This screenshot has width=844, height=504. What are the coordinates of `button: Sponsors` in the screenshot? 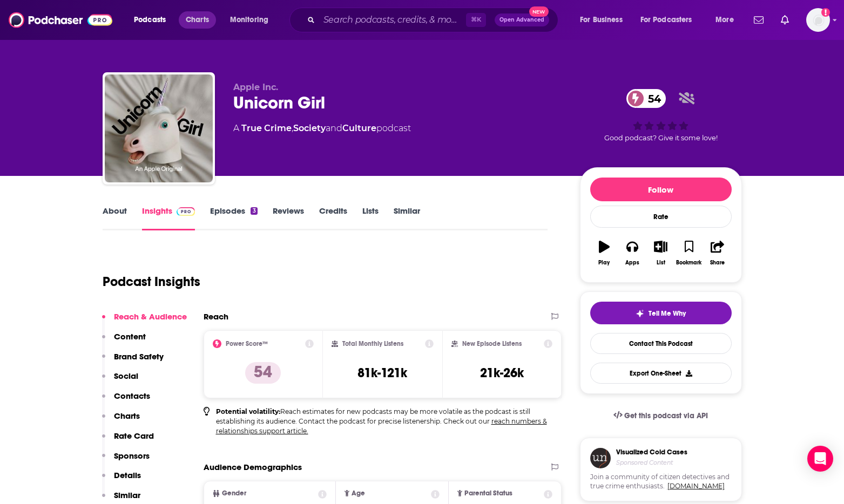 It's located at (126, 460).